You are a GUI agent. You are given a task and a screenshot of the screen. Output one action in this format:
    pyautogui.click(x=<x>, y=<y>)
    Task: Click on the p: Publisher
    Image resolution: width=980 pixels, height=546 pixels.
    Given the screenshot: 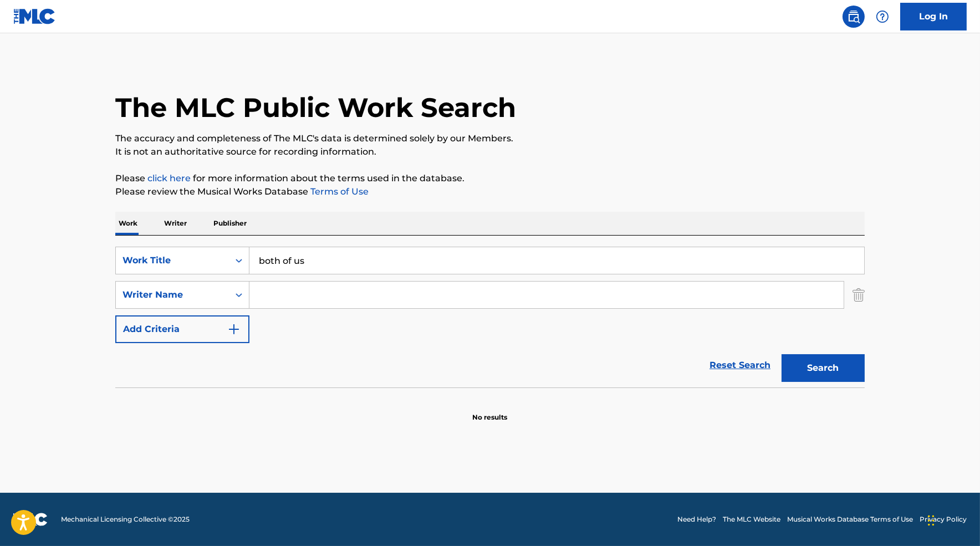 What is the action you would take?
    pyautogui.click(x=230, y=224)
    